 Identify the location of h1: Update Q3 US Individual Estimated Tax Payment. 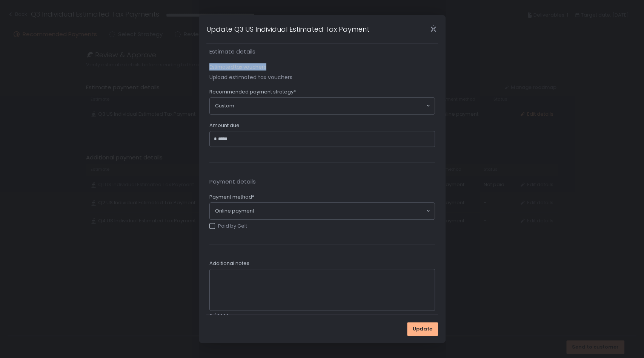
(288, 29).